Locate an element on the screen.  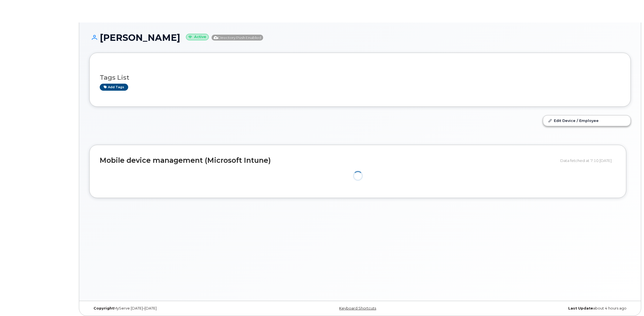
a: Add tags is located at coordinates (114, 87).